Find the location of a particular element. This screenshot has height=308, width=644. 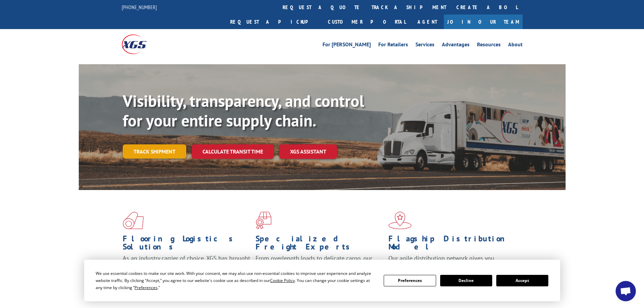

span: Cookie Policy is located at coordinates (283, 281).